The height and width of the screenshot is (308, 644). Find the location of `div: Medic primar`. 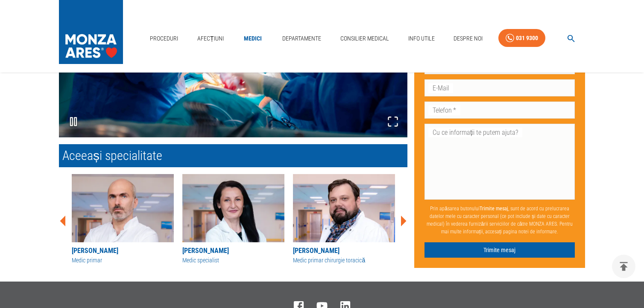

div: Medic primar is located at coordinates (123, 261).